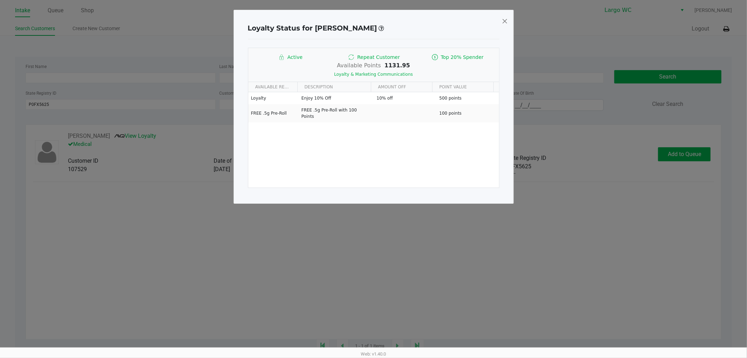 This screenshot has width=747, height=358. I want to click on td: Enjoy 10% Off, so click(336, 98).